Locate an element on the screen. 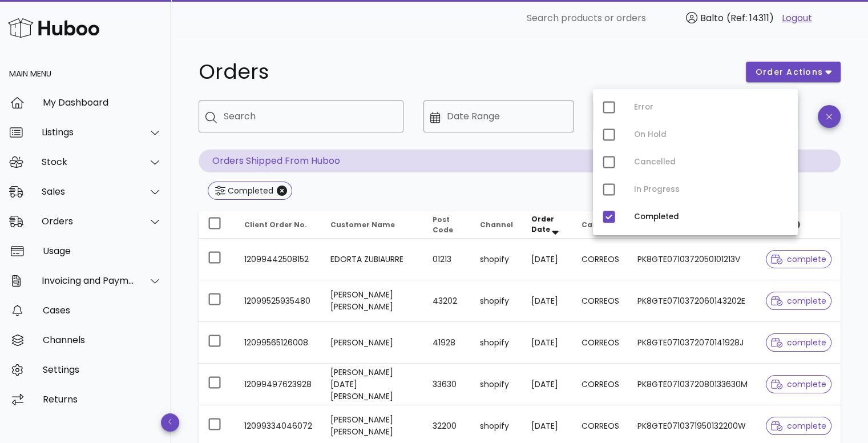 This screenshot has height=443, width=868. span: Balto is located at coordinates (712, 18).